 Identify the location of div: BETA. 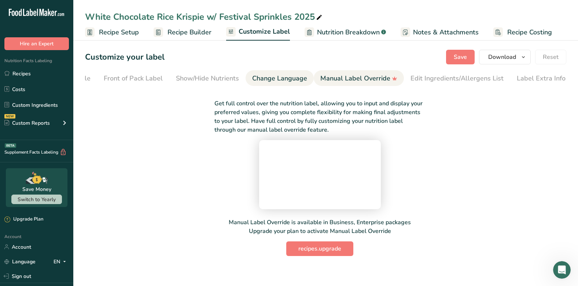
(10, 146).